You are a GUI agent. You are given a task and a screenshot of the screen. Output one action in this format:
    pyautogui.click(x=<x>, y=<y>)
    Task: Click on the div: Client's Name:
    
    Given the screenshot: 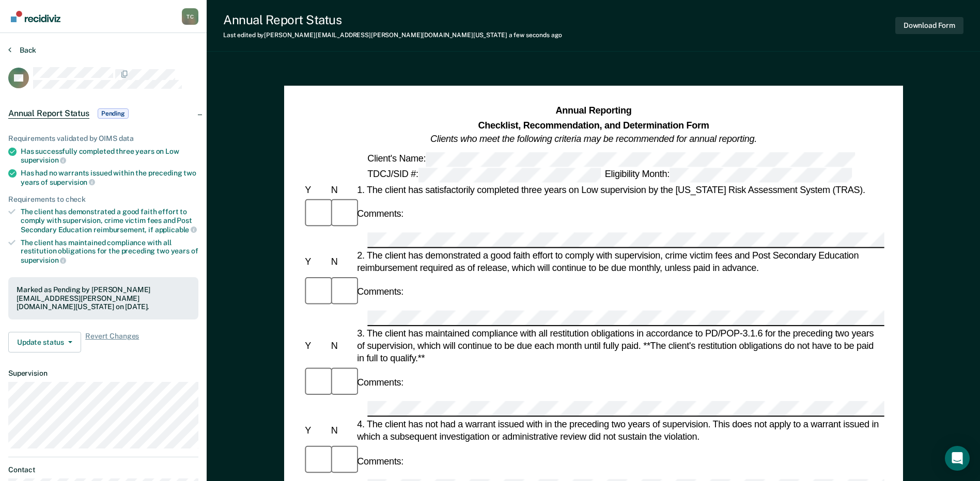 What is the action you would take?
    pyautogui.click(x=611, y=159)
    